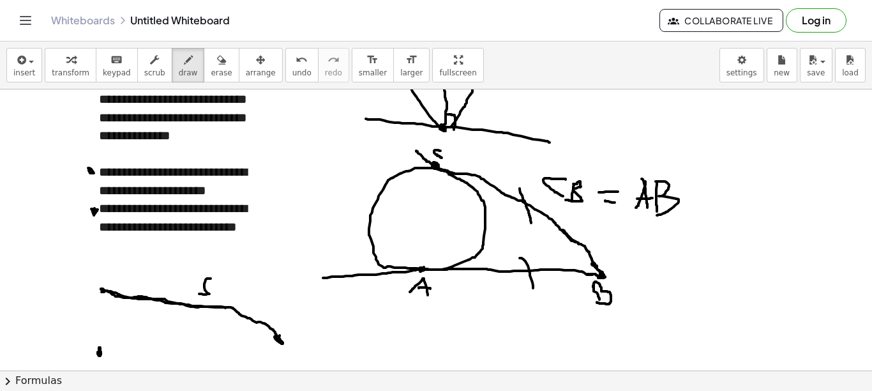 This screenshot has width=872, height=391. I want to click on span: Collaborate Live, so click(721, 20).